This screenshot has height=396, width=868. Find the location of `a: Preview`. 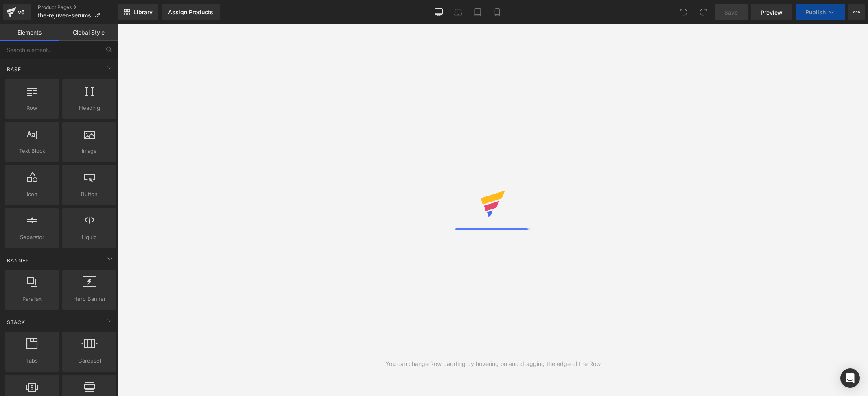

a: Preview is located at coordinates (772, 12).